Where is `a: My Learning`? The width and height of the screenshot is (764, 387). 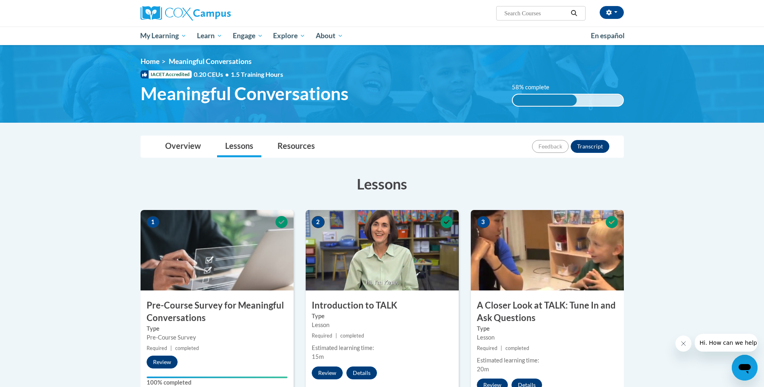 a: My Learning is located at coordinates (163, 36).